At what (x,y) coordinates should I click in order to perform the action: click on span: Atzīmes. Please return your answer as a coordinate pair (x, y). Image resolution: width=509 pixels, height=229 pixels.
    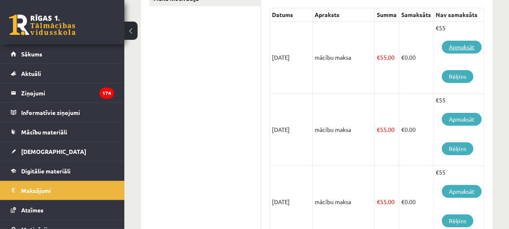
    Looking at the image, I should click on (32, 210).